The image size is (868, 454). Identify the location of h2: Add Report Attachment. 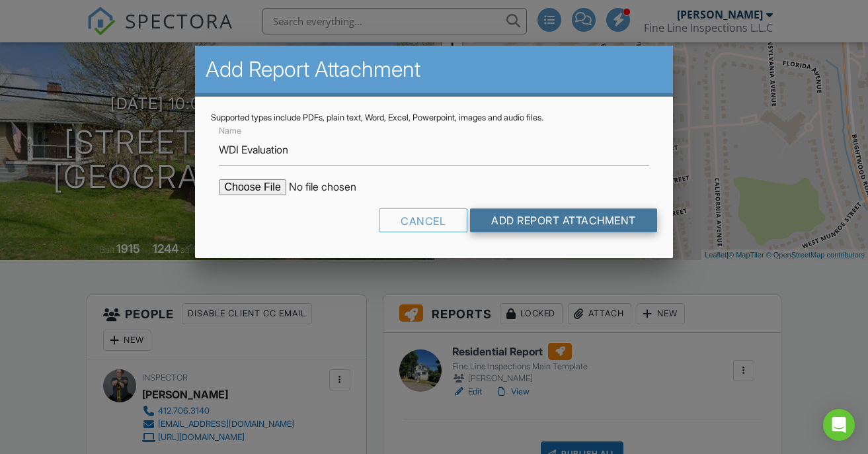
(434, 69).